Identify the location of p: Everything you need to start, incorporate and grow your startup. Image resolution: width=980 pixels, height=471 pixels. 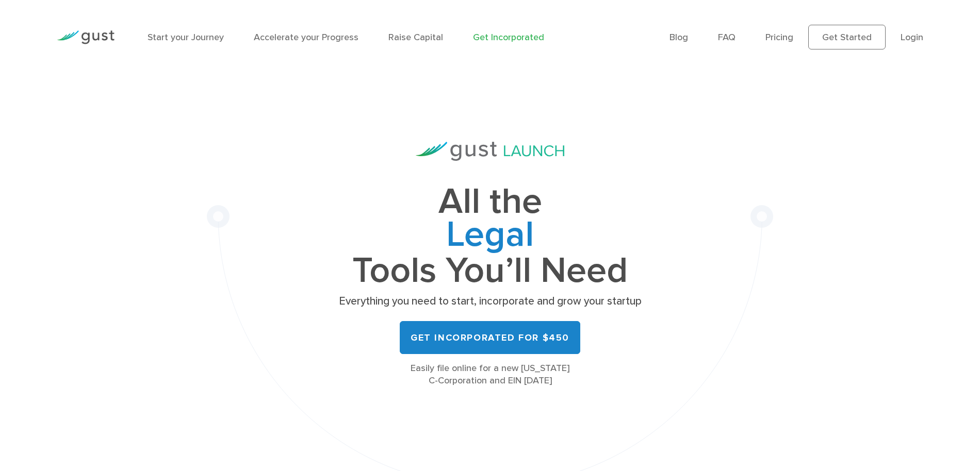
(490, 301).